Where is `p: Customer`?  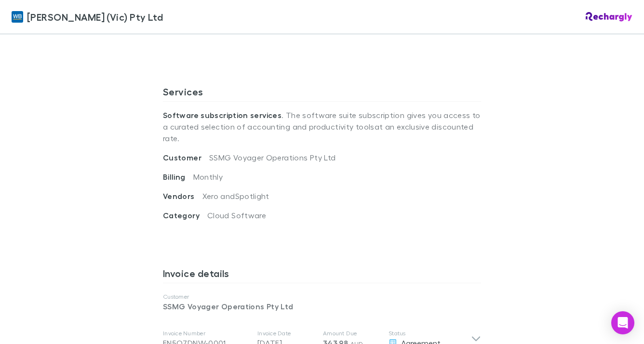
p: Customer is located at coordinates (322, 297).